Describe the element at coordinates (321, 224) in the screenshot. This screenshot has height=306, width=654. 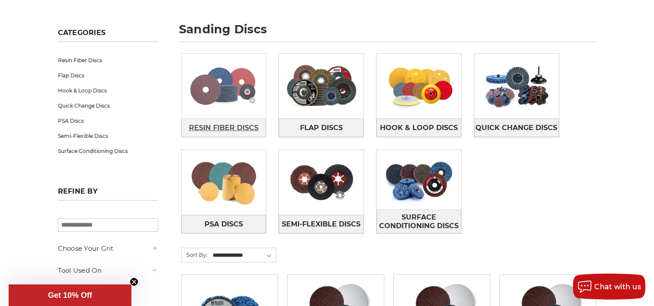
I see `span: Semi-Flexible Discs` at that location.